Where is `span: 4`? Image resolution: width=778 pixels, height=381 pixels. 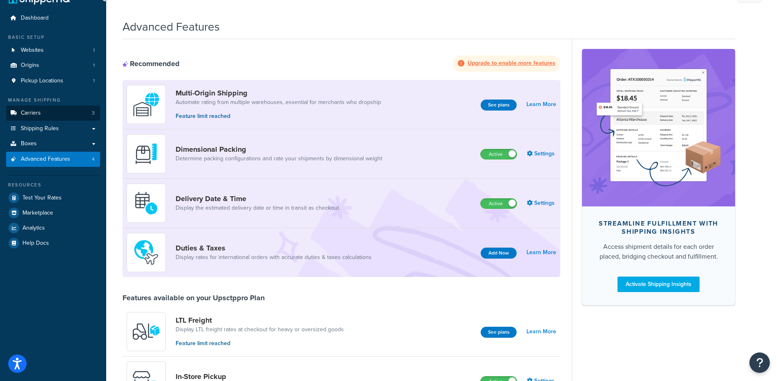
span: 4 is located at coordinates (93, 159).